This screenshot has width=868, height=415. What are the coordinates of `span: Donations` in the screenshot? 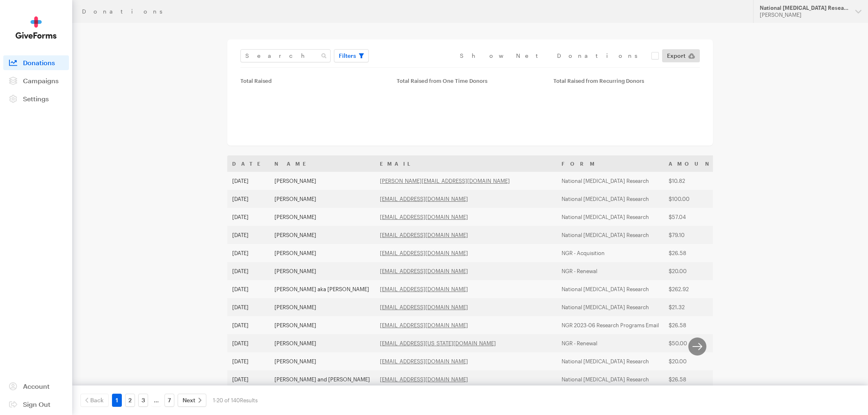 It's located at (39, 62).